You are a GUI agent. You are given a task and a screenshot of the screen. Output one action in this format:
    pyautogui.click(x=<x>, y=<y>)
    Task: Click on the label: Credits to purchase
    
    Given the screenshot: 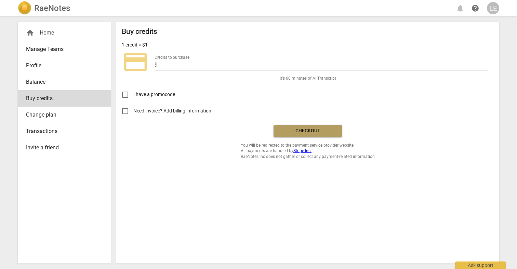 What is the action you would take?
    pyautogui.click(x=172, y=57)
    